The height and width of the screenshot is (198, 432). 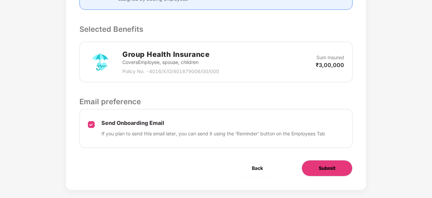 I want to click on p: Covers Employee, spouse, children, so click(x=171, y=62).